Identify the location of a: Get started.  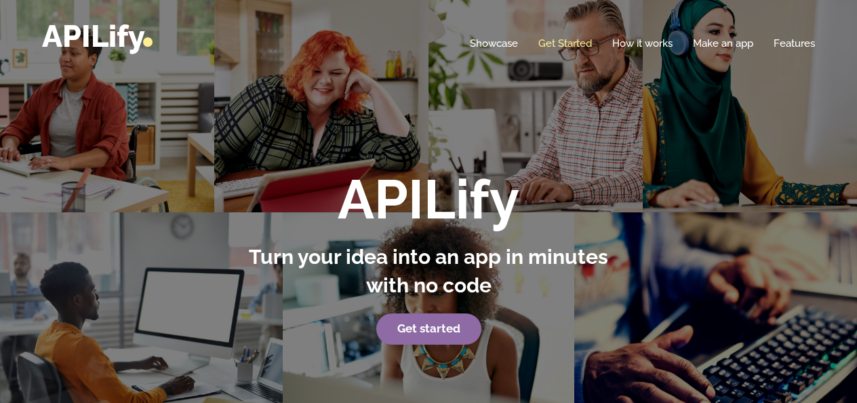
(428, 329).